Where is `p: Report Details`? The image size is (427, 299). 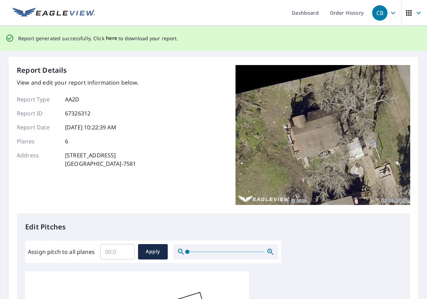
p: Report Details is located at coordinates (42, 70).